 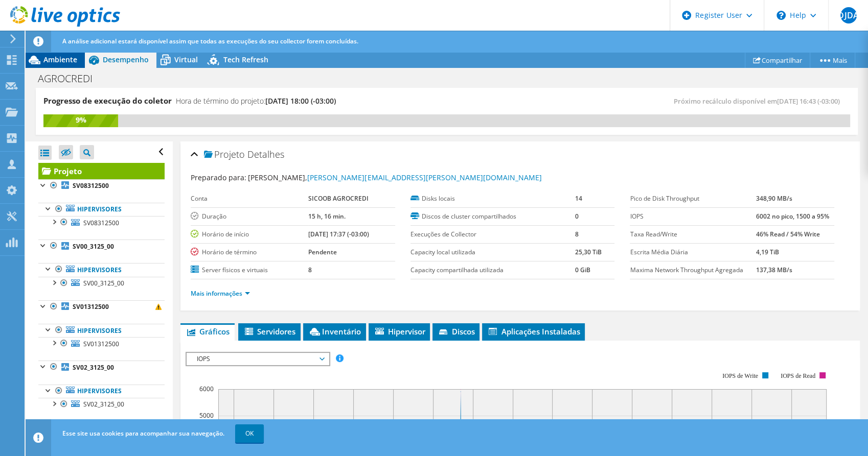 I want to click on b: 25,30 TiB, so click(x=588, y=251).